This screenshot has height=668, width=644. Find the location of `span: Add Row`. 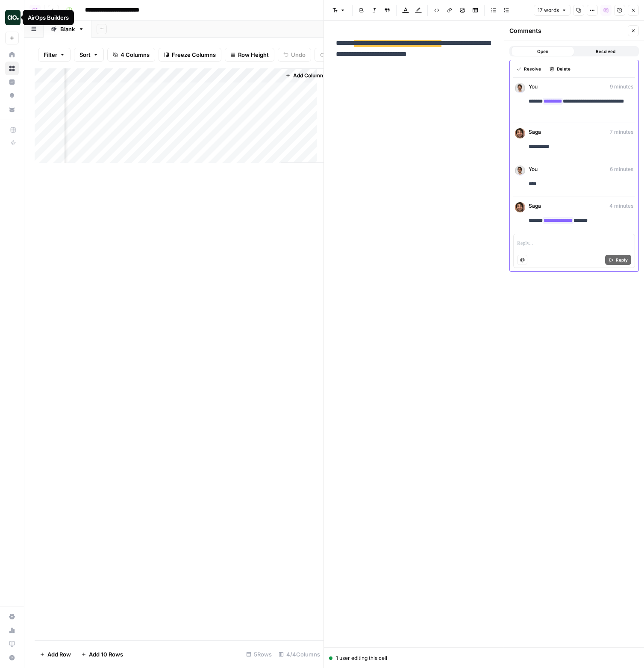

span: Add Row is located at coordinates (59, 654).